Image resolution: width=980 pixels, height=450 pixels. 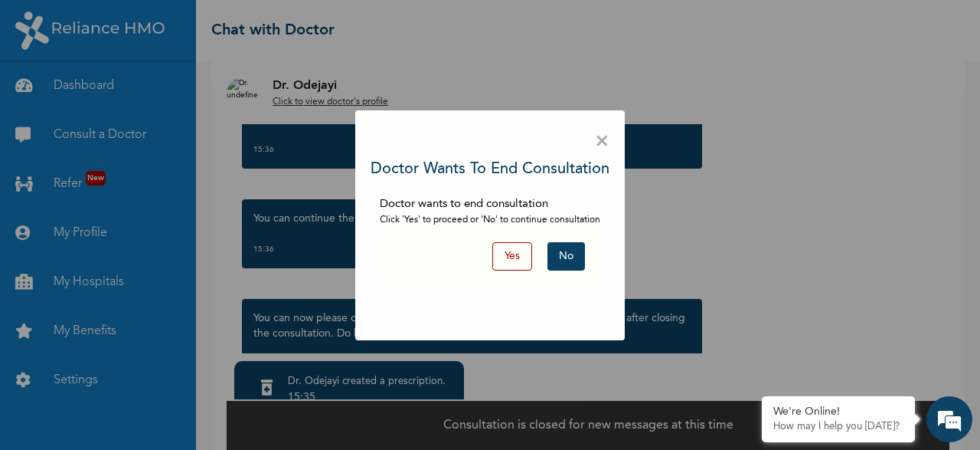 What do you see at coordinates (565, 256) in the screenshot?
I see `button: No` at bounding box center [565, 256].